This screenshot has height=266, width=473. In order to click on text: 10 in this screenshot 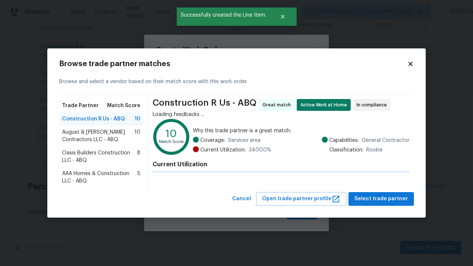, I will do `click(171, 134)`.